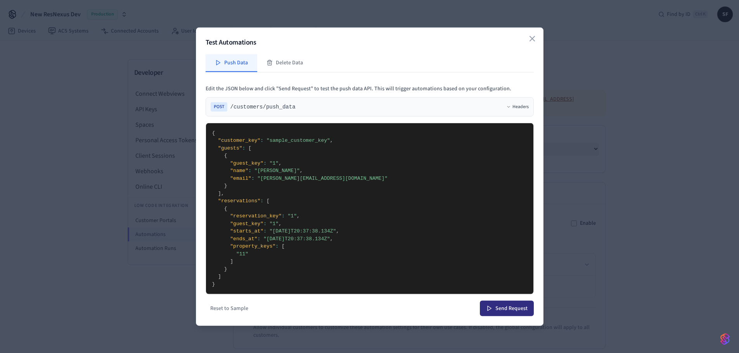 Image resolution: width=739 pixels, height=353 pixels. I want to click on span: /customers/push_data, so click(263, 107).